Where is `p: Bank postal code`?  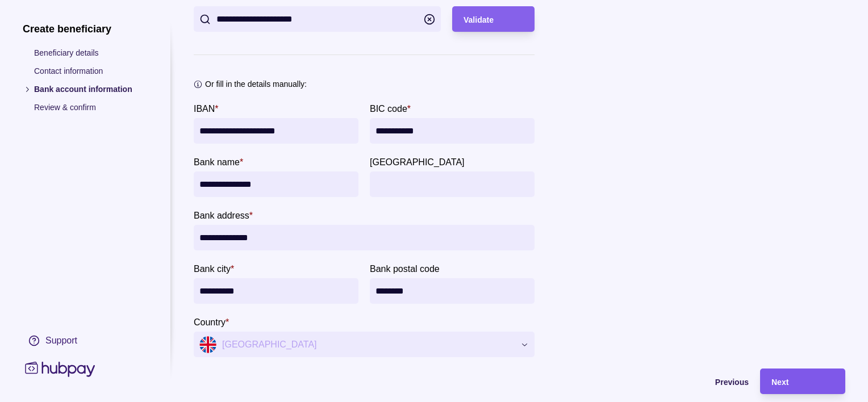
p: Bank postal code is located at coordinates (404, 269).